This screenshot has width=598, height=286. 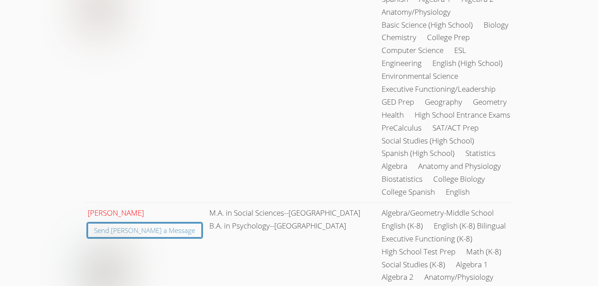 I want to click on li: College Spanish, so click(x=408, y=192).